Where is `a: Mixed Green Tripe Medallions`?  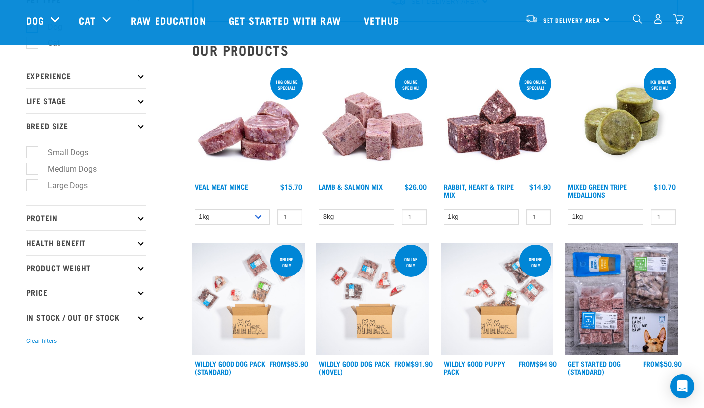
a: Mixed Green Tripe Medallions is located at coordinates (597, 190).